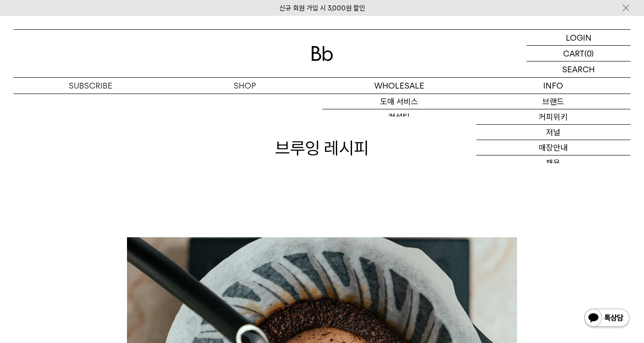  What do you see at coordinates (245, 85) in the screenshot?
I see `a: SHOP` at bounding box center [245, 85].